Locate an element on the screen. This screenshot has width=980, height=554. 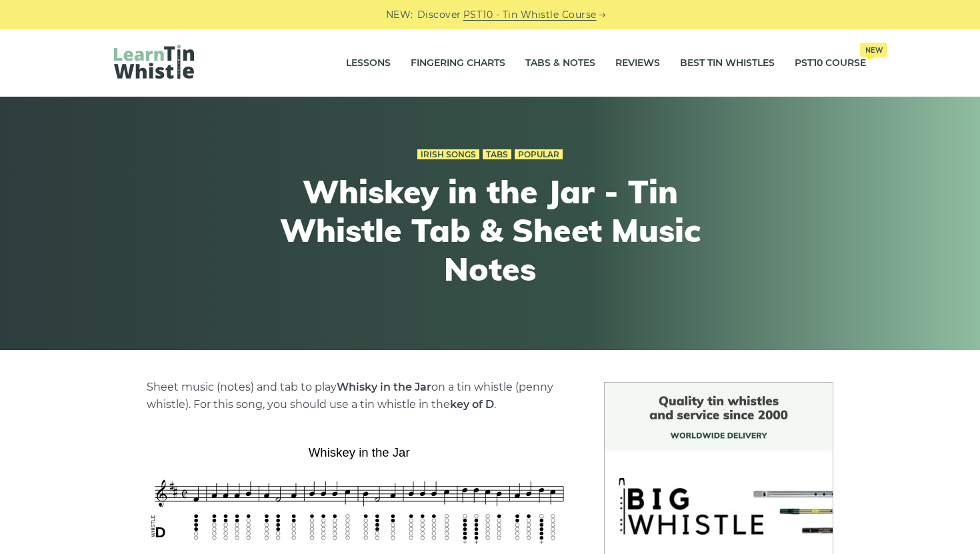
a: PST10 CourseNew is located at coordinates (830, 63).